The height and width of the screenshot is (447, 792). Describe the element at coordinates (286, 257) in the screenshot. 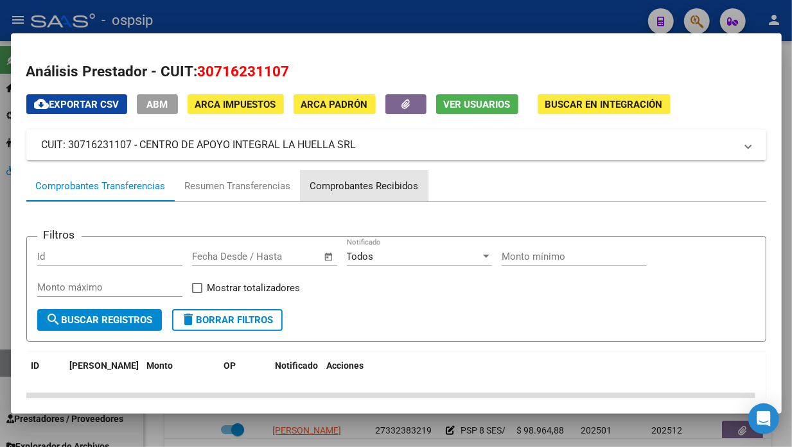

I see `input: Fecha fin` at that location.